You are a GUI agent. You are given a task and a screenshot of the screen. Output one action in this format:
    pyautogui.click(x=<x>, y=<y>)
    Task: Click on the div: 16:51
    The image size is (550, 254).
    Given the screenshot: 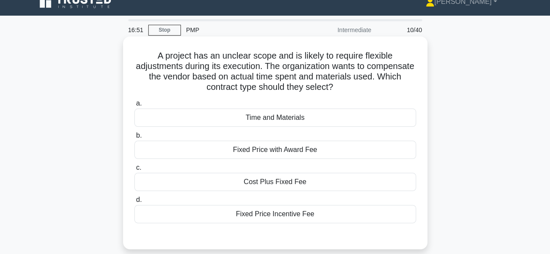 What is the action you would take?
    pyautogui.click(x=136, y=30)
    